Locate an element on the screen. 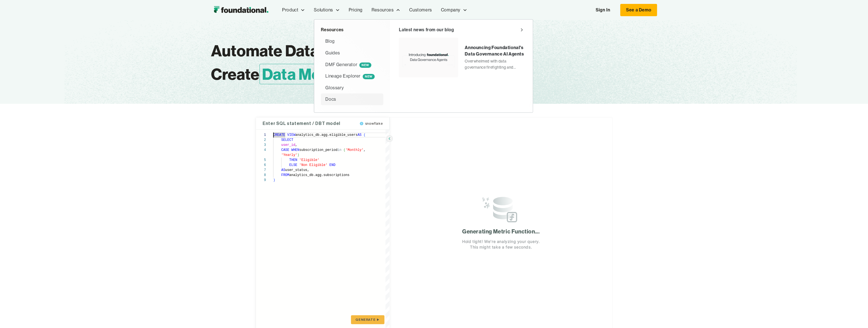 Image resolution: width=868 pixels, height=328 pixels. span: subscription_period is located at coordinates (318, 150).